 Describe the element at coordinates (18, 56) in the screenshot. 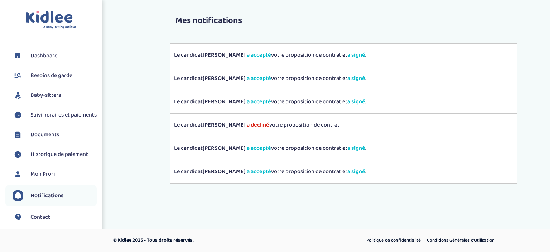

I see `img: dashboard.svg` at that location.